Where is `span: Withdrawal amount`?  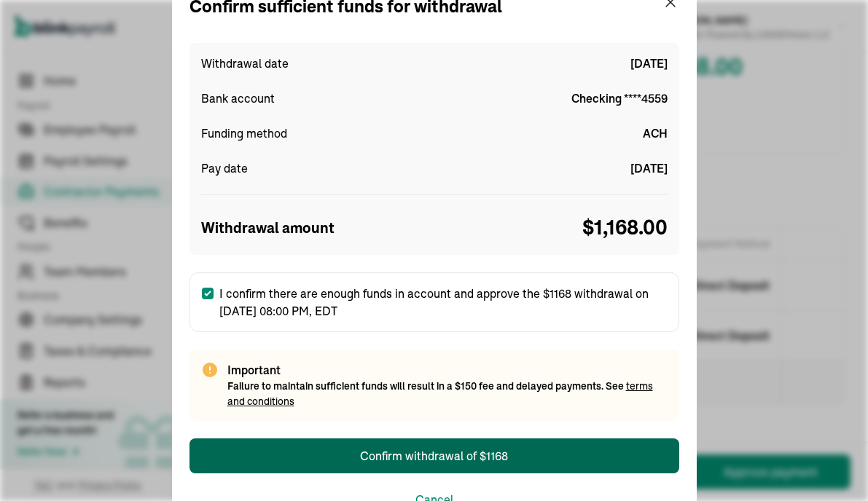
span: Withdrawal amount is located at coordinates (267, 228).